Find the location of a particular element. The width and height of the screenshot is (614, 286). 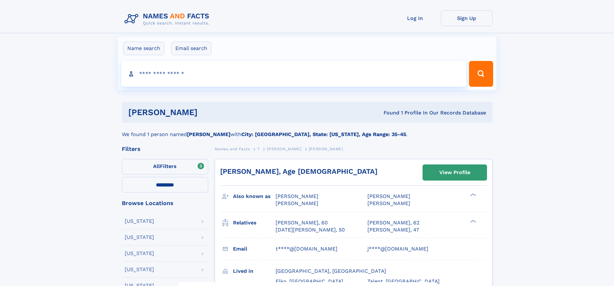

a: Log In is located at coordinates (415, 18).